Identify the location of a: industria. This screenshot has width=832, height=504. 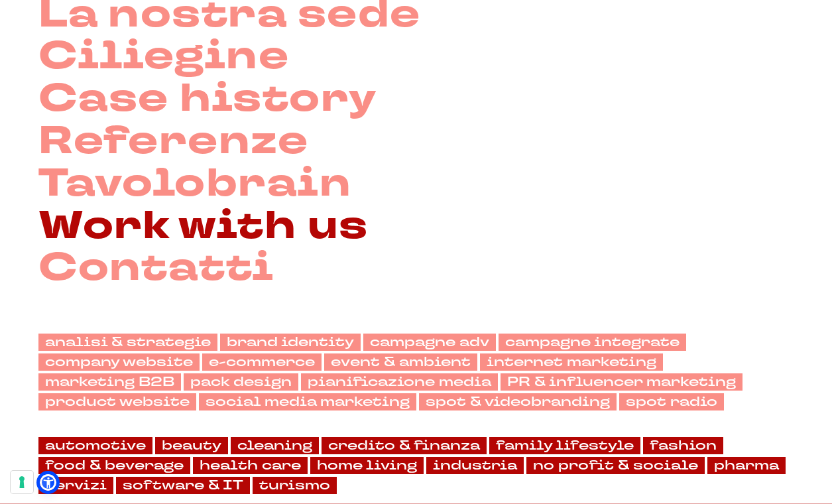
(475, 466).